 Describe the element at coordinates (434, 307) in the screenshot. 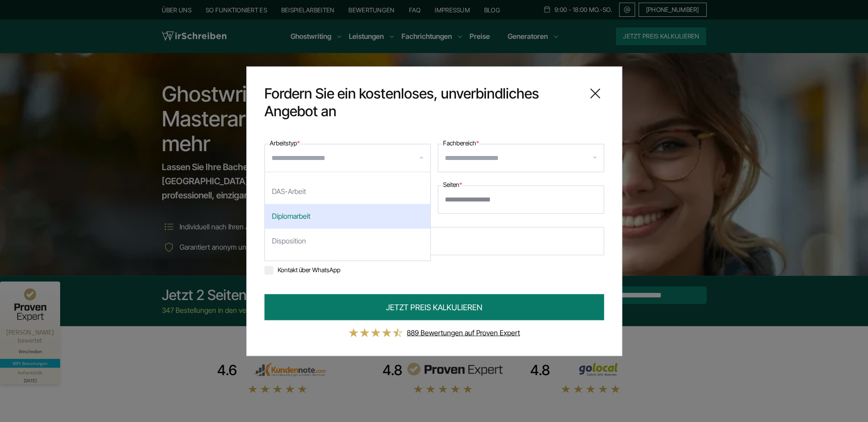

I see `span: JETZT PREIS KALKULIEREN` at that location.